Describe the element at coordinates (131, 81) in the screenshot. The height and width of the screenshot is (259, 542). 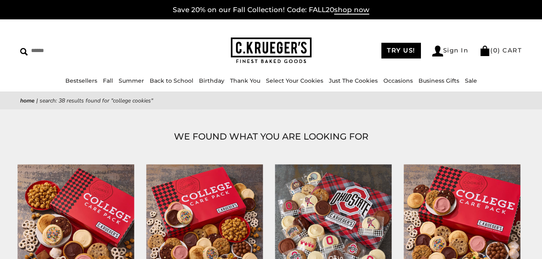
I see `a: Summer` at that location.